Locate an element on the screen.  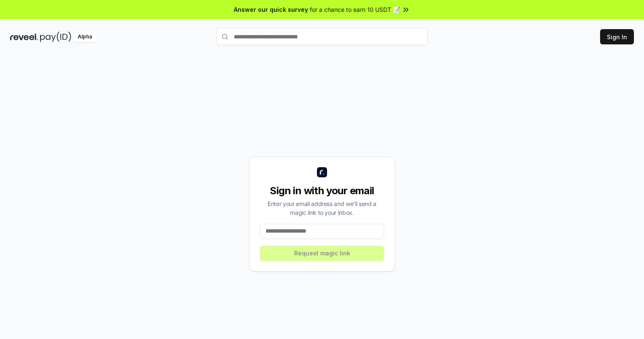
span: for a chance to earn 10 USDT 📝 is located at coordinates (355, 9).